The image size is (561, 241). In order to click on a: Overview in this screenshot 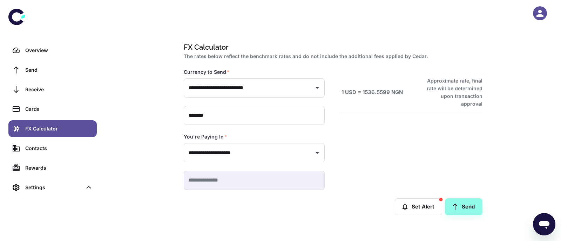, I will do `click(53, 50)`.